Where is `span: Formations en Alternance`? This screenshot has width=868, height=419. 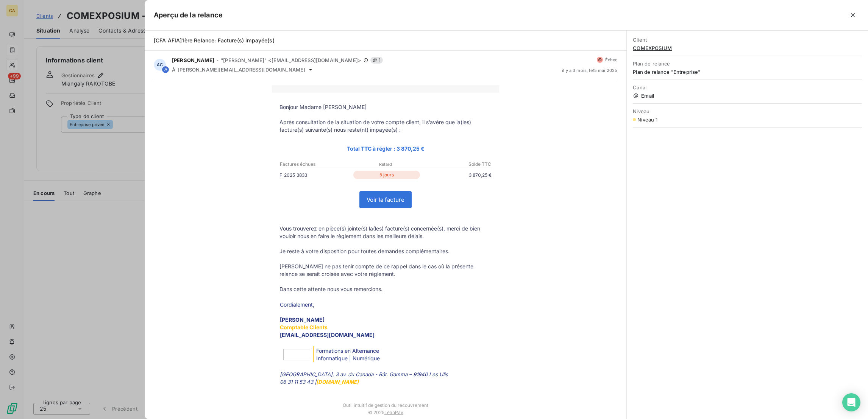
span: Formations en Alternance is located at coordinates (347, 351).